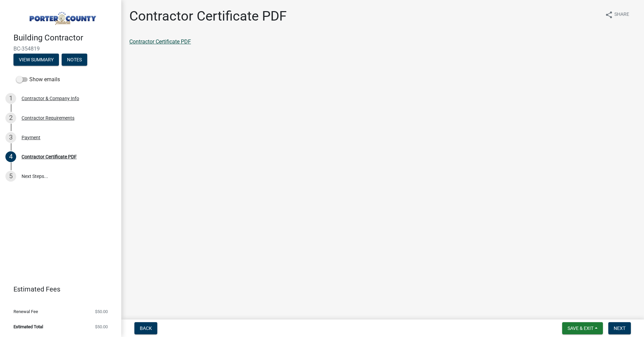  Describe the element at coordinates (146, 328) in the screenshot. I see `button: Back` at that location.